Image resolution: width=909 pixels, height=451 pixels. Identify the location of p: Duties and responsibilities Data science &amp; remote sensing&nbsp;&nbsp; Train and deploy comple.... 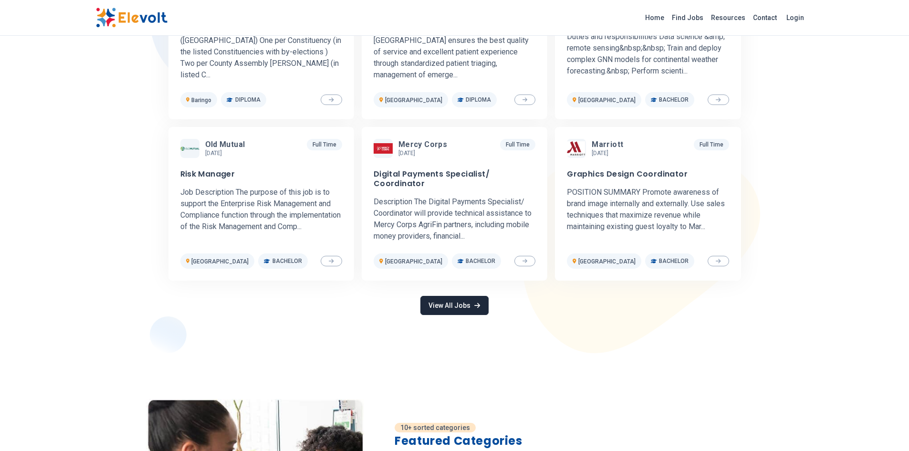
(648, 54).